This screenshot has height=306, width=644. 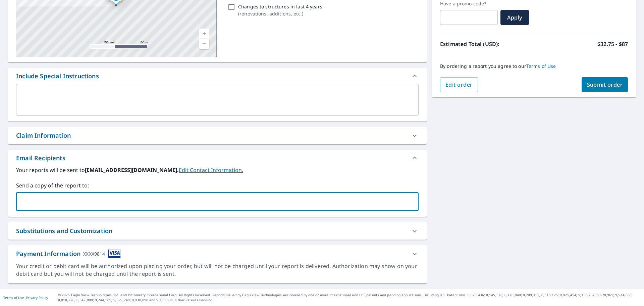 I want to click on span: Edit order, so click(x=459, y=84).